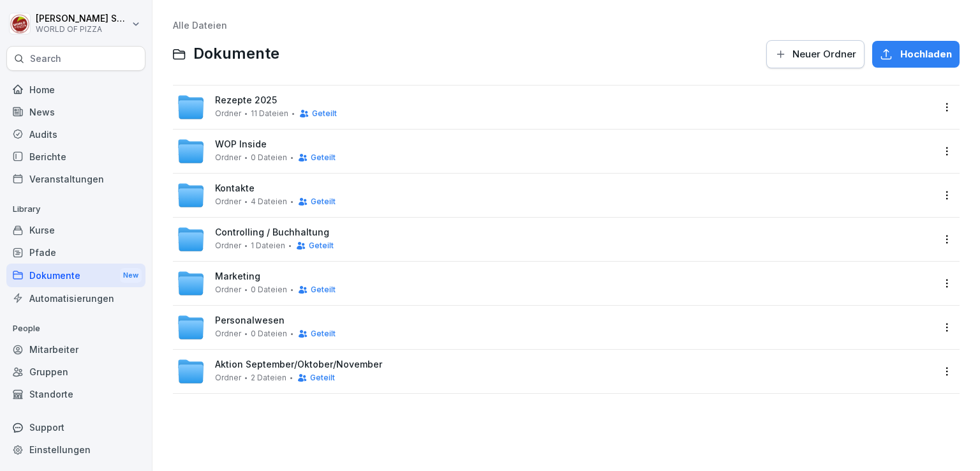 The image size is (980, 471). Describe the element at coordinates (76, 252) in the screenshot. I see `a: Pfade` at that location.